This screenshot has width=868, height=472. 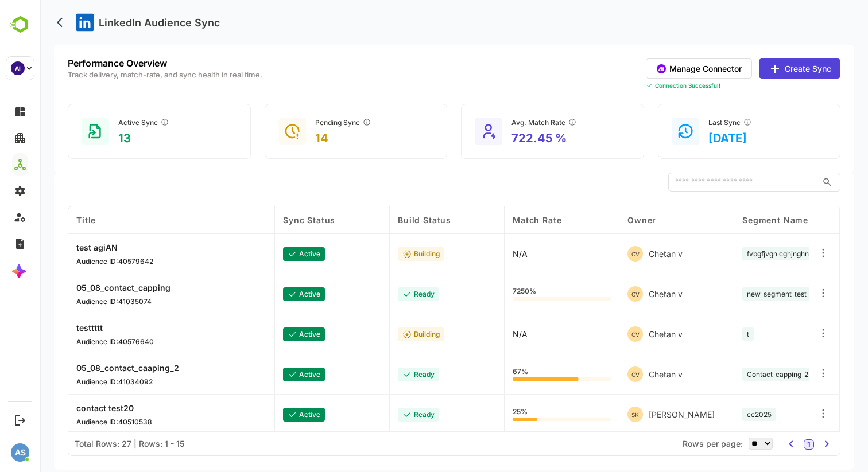 What do you see at coordinates (734, 219) in the screenshot?
I see `span: Segment Name` at bounding box center [734, 219].